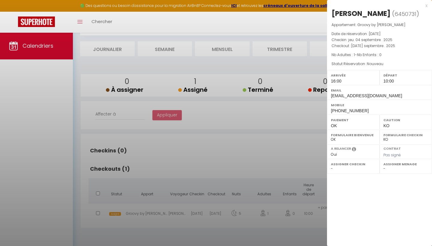 The height and width of the screenshot is (246, 432). I want to click on p: Checkin :, so click(380, 40).